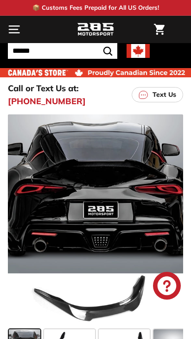 The width and height of the screenshot is (191, 339). I want to click on p: 📦 Customs Fees Prepaid for All US Orders!, so click(95, 8).